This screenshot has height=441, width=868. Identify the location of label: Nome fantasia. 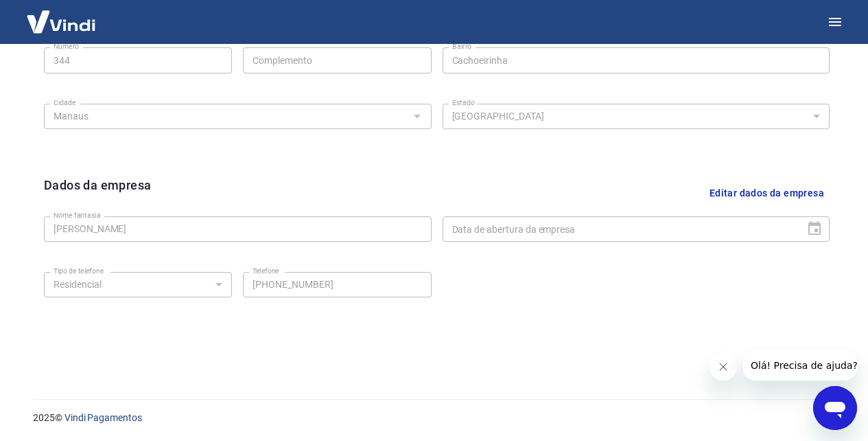
(77, 215).